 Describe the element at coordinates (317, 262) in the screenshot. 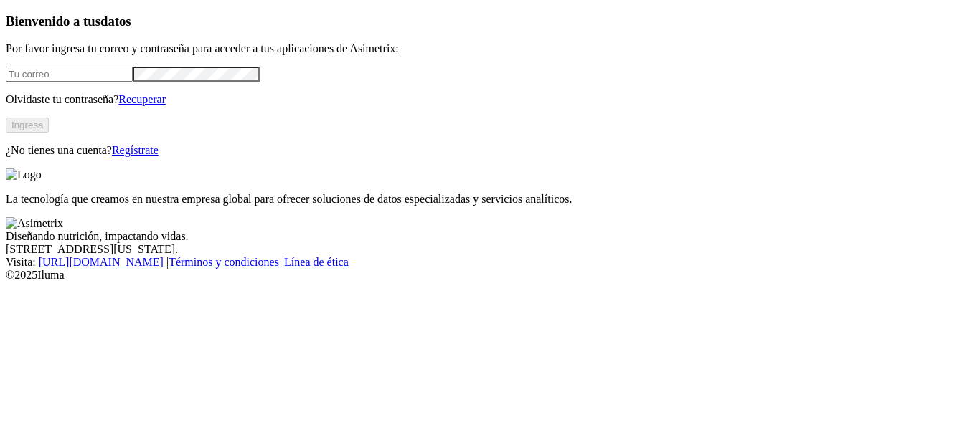

I see `a: Línea de ética` at that location.